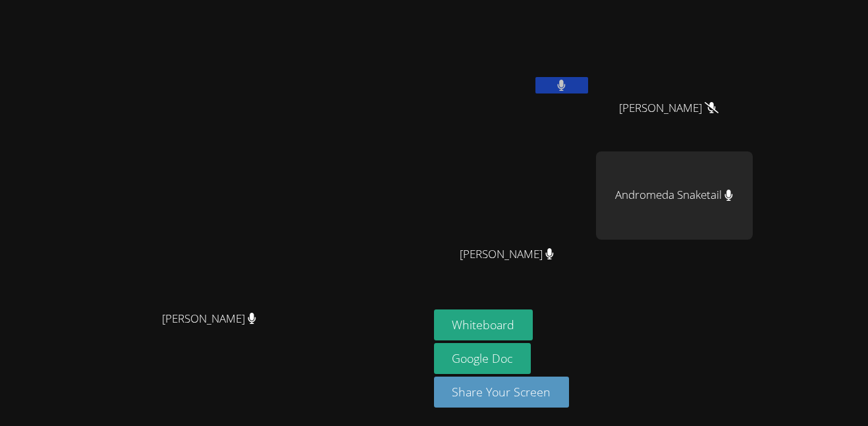 The height and width of the screenshot is (426, 868). I want to click on div: Andromeda Snaketail, so click(674, 196).